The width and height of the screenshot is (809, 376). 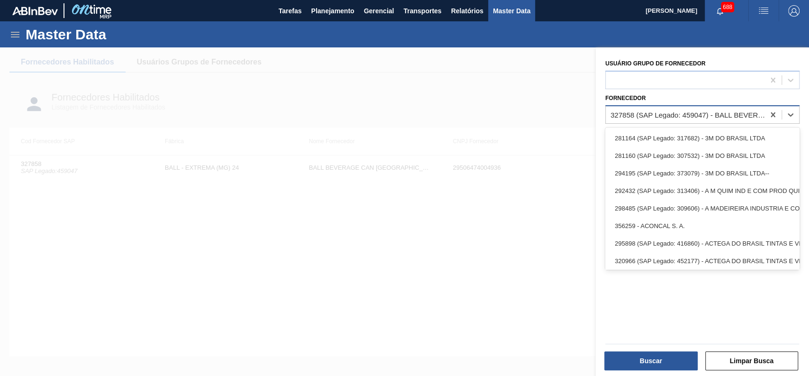 I want to click on div: 281164 (SAP Legado: 317682) - 3M DO BRASIL LTDA, so click(x=702, y=138).